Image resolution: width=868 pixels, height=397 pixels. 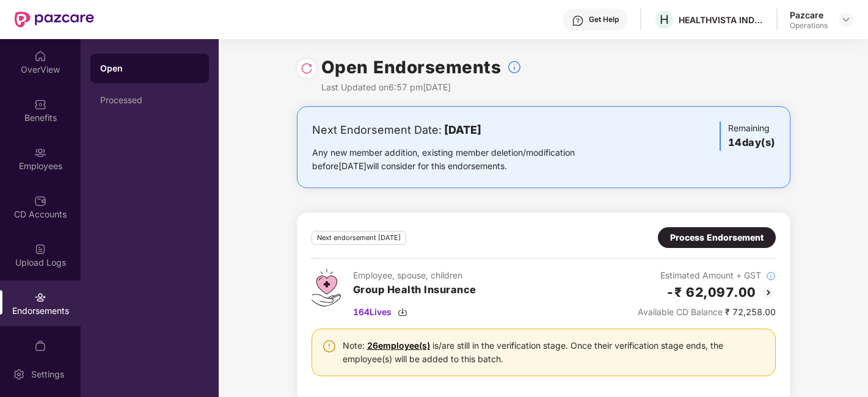 I want to click on img: svg+xml;base64,PHN2ZyBpZD0iRW1wbG95ZWVzIiB4bWxucz0iaHR0cDovL3d3dy53My5vcmcvMjAwMC9zdmciIHdpZHRoPS..., so click(x=40, y=153).